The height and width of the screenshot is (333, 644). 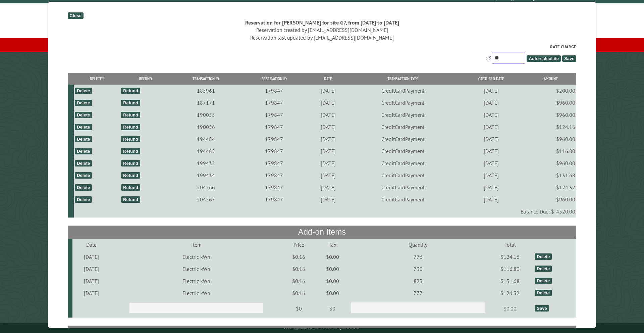 I want to click on td: 190055, so click(x=206, y=115).